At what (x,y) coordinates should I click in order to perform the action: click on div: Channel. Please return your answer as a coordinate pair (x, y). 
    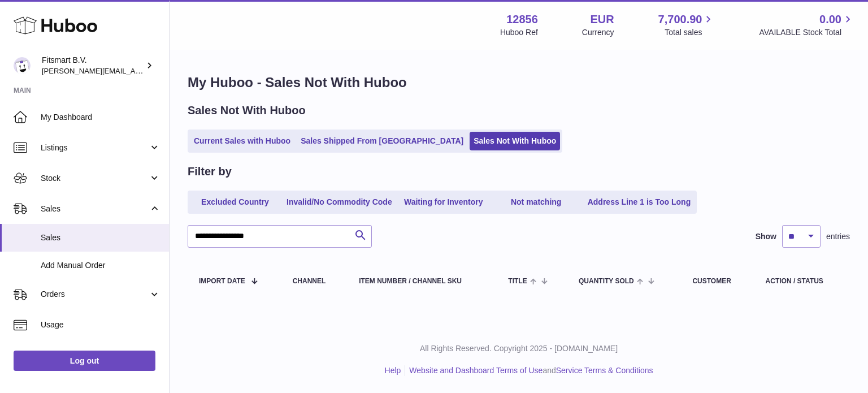
    Looking at the image, I should click on (315, 281).